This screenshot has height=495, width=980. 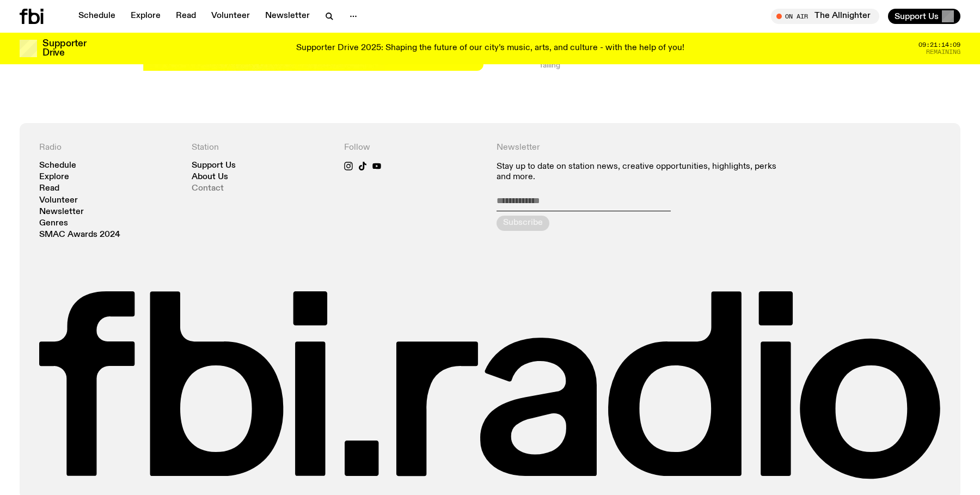 What do you see at coordinates (642, 148) in the screenshot?
I see `h4: Newsletter` at bounding box center [642, 148].